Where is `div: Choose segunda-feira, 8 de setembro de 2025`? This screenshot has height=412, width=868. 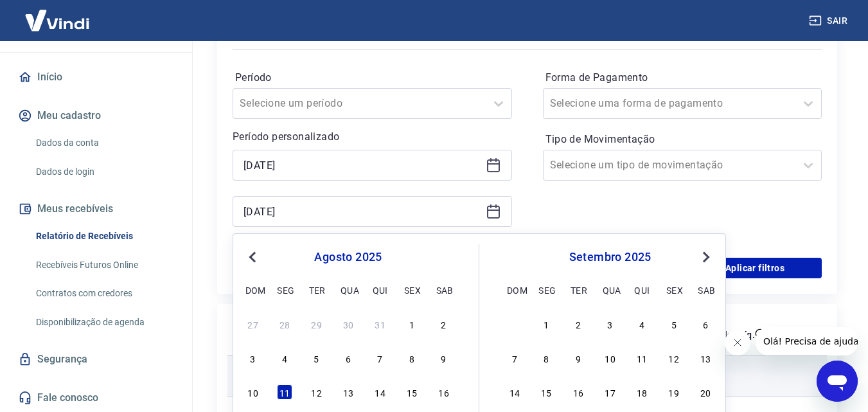
div: Choose segunda-feira, 8 de setembro de 2025 is located at coordinates (546, 358).